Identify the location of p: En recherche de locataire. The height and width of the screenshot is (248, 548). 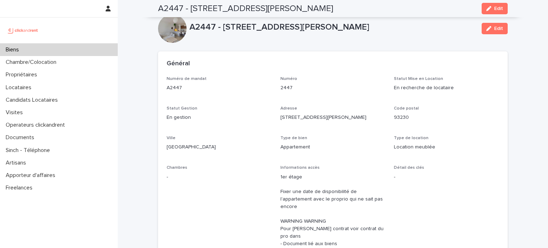
(446, 88).